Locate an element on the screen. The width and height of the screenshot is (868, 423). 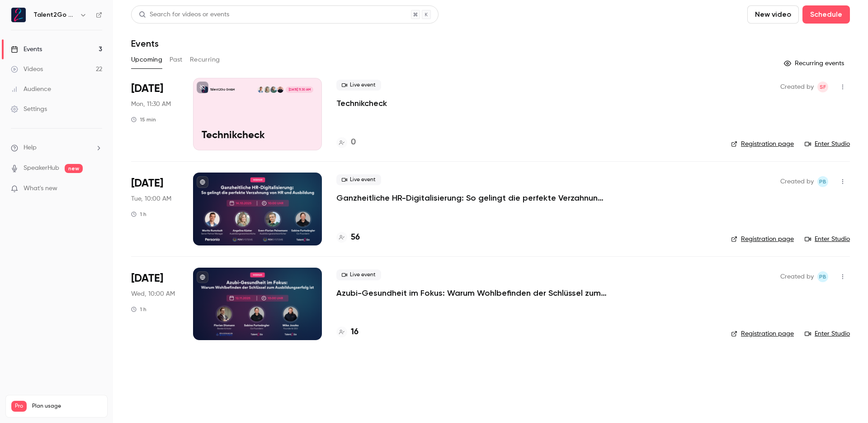
a: TechnikcheckTalent2Go GmbHSabine FurtwänglerSven-Florian PeinemannAngelina KüsterMoritz Rumstadt[... is located at coordinates (257, 114).